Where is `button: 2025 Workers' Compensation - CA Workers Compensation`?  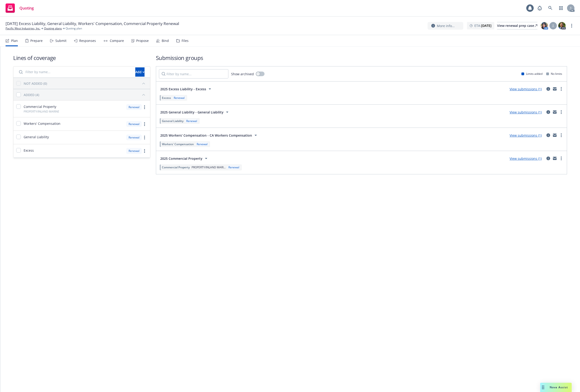
button: 2025 Workers' Compensation - CA Workers Compensation is located at coordinates (209, 135).